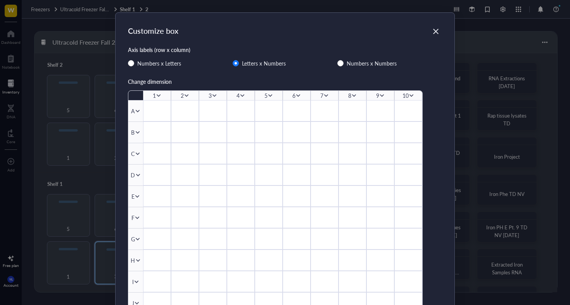 The width and height of the screenshot is (570, 305). Describe the element at coordinates (133, 282) in the screenshot. I see `div: I` at that location.